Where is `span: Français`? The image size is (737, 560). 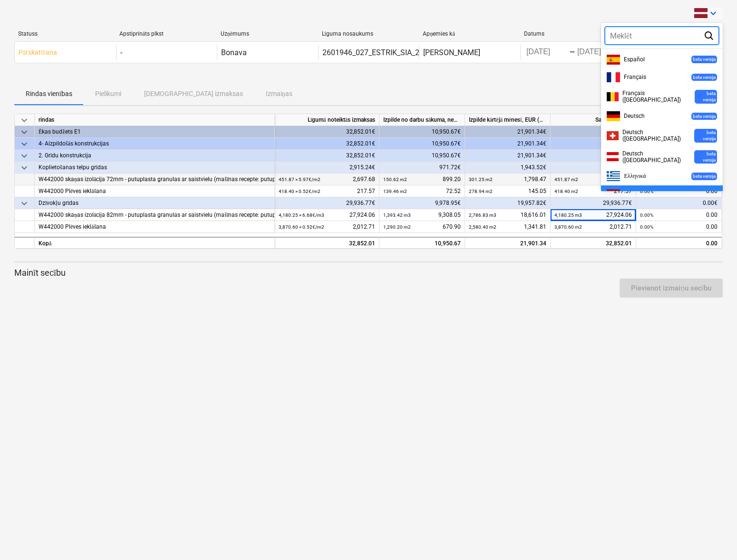
span: Français is located at coordinates (635, 77).